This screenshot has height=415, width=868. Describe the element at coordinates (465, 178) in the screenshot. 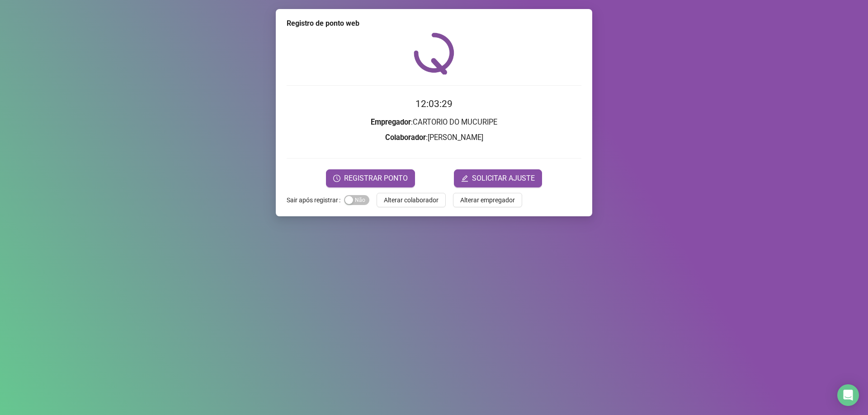

I see `span: edit` at that location.